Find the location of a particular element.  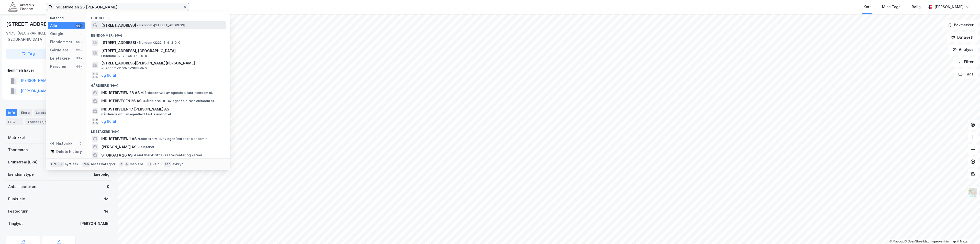

a: Improve this map is located at coordinates (943, 242).